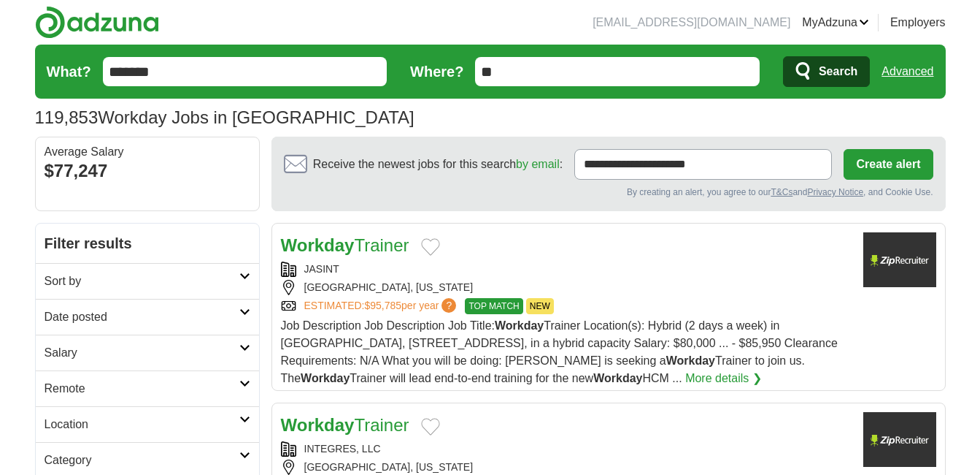 This screenshot has height=475, width=980. What do you see at coordinates (538, 164) in the screenshot?
I see `a: by email` at bounding box center [538, 164].